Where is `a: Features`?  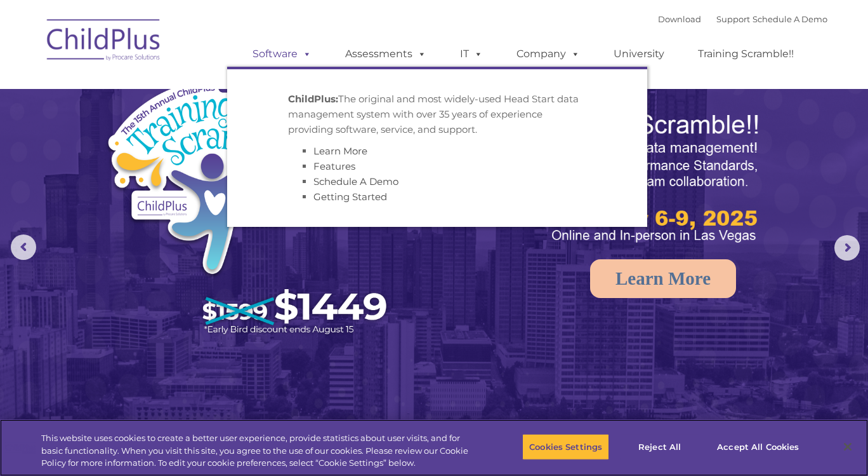 a: Features is located at coordinates (335, 166).